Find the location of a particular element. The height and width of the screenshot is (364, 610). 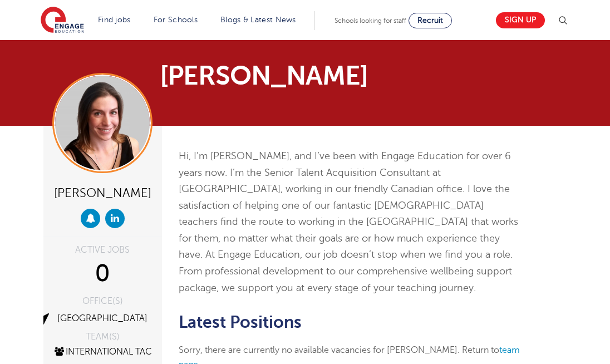

div: 0 is located at coordinates (102, 274).